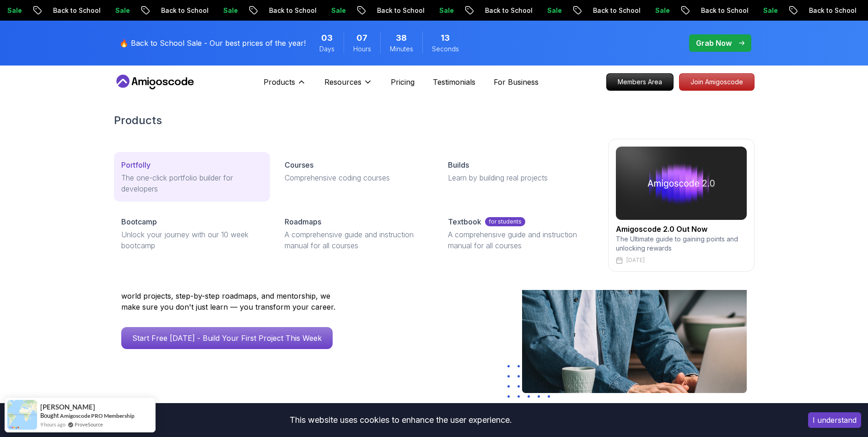 This screenshot has width=868, height=437. Describe the element at coordinates (682, 244) in the screenshot. I see `p: The Ultimate guide to gaining points and unlocking rewards` at that location.